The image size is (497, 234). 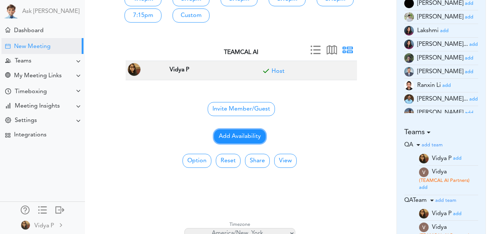 What do you see at coordinates (197, 161) in the screenshot?
I see `button: Option` at bounding box center [197, 161].